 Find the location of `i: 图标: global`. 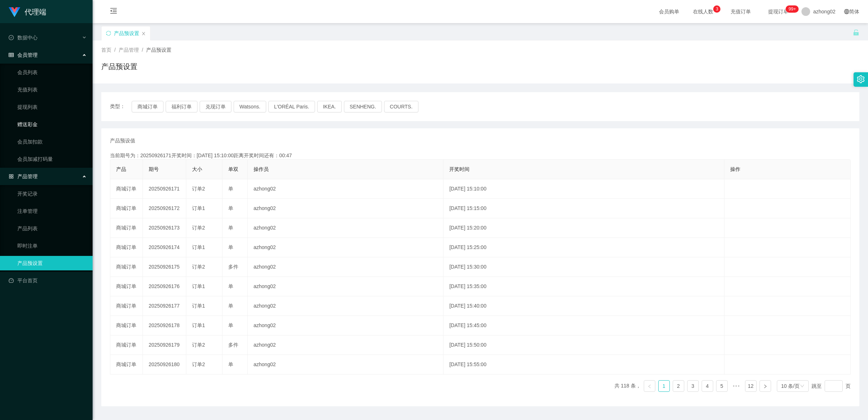

i: 图标: global is located at coordinates (847, 11).